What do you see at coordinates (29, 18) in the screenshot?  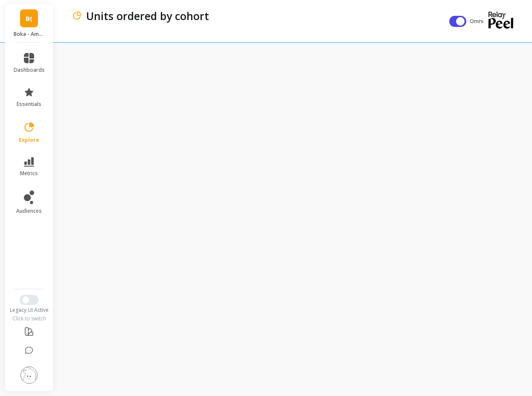 I see `span: B(` at bounding box center [29, 18].